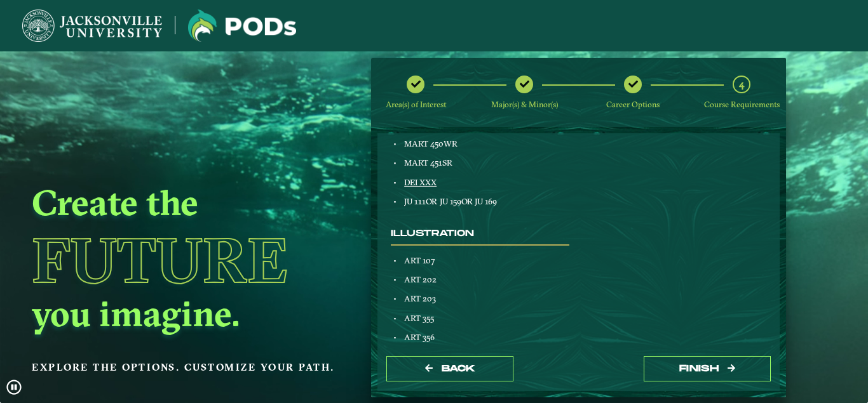  Describe the element at coordinates (741, 84) in the screenshot. I see `span: 4` at that location.